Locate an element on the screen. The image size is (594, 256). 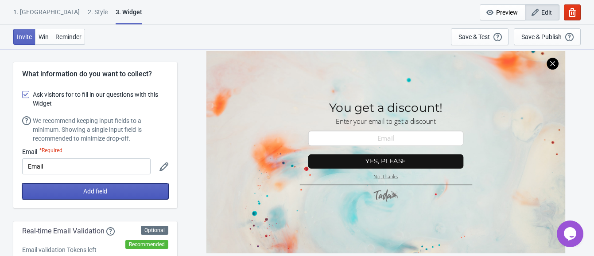
button: Edit is located at coordinates (542, 12).